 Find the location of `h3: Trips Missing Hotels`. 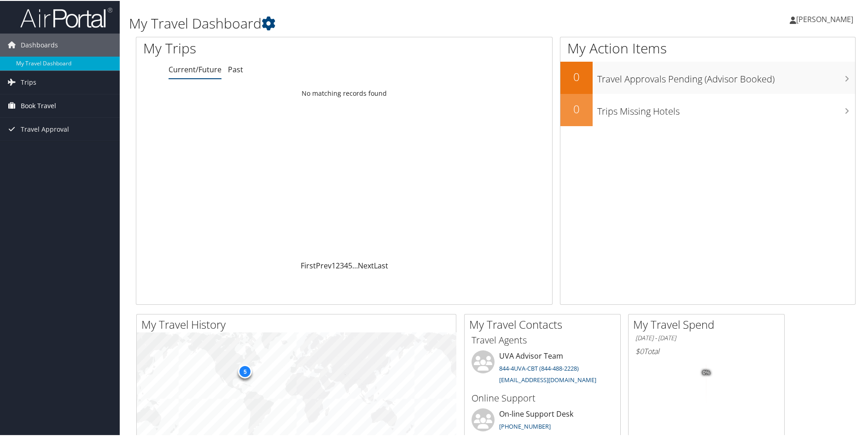

h3: Trips Missing Hotels is located at coordinates (727, 108).